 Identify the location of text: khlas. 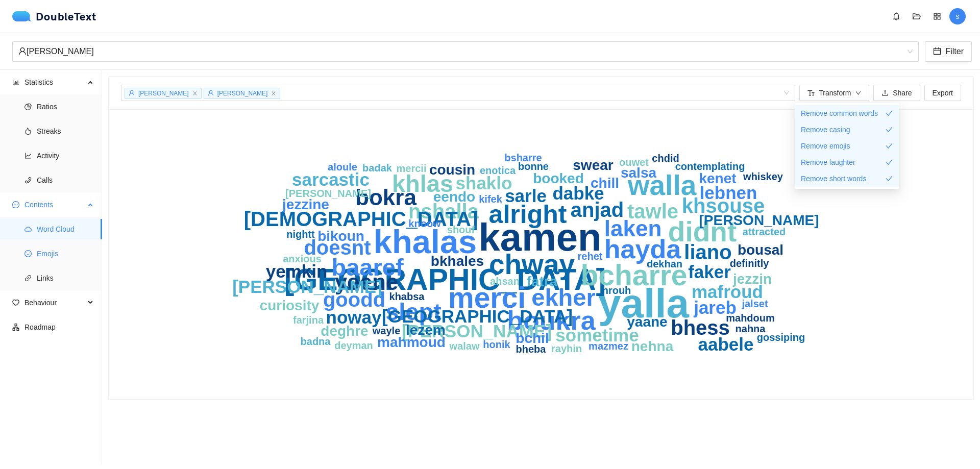
(423, 183).